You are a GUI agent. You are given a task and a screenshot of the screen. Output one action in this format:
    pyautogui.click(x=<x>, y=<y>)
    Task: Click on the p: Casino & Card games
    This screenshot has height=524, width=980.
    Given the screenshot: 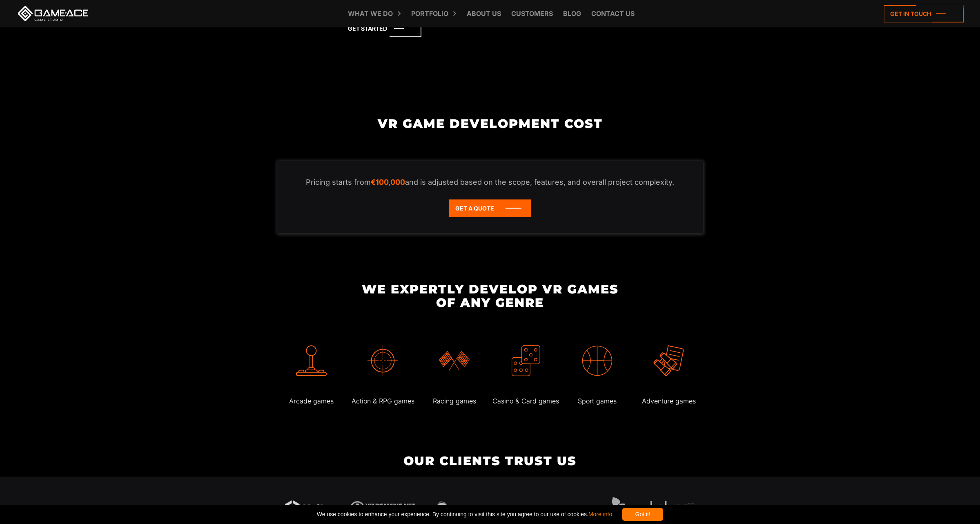 What is the action you would take?
    pyautogui.click(x=526, y=401)
    